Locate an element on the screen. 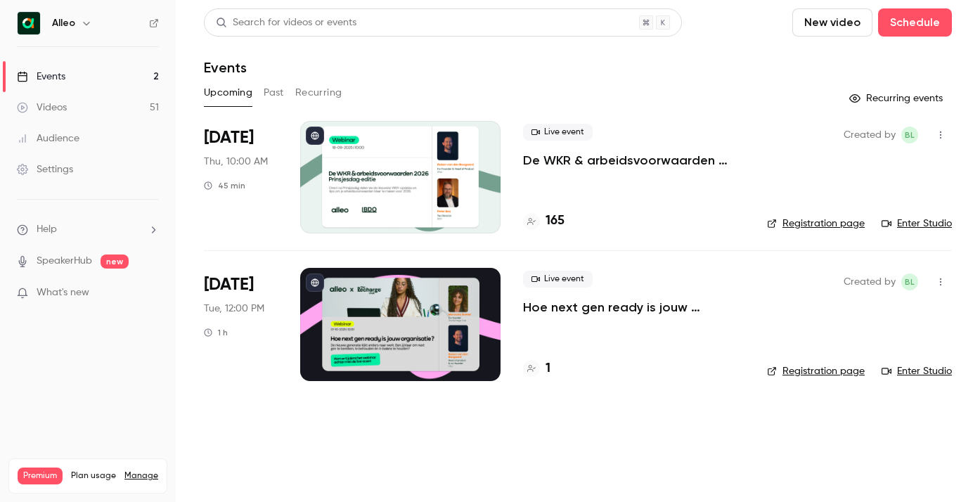 The height and width of the screenshot is (502, 980). div: Events is located at coordinates (41, 77).